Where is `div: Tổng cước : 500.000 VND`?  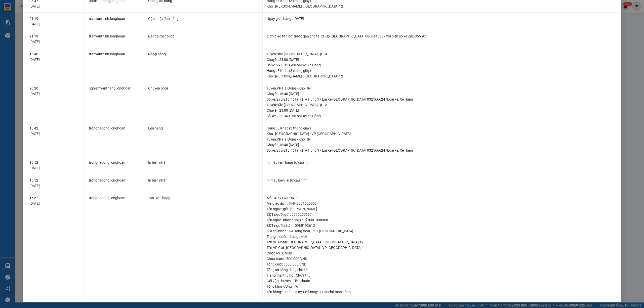 div: Tổng cước : 500.000 VND is located at coordinates (441, 264).